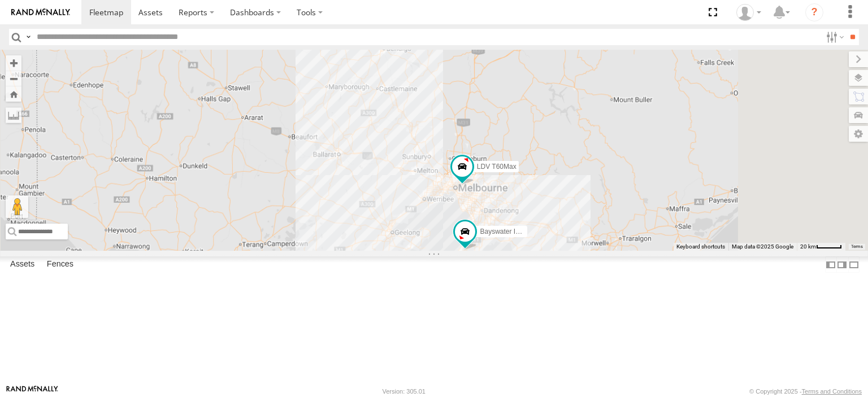  What do you see at coordinates (14, 115) in the screenshot?
I see `label: Measure` at bounding box center [14, 115].